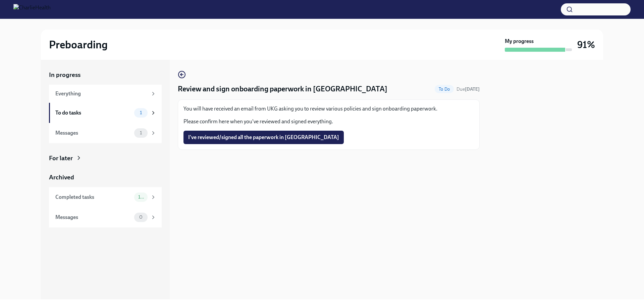 Image resolution: width=644 pixels, height=306 pixels. I want to click on a: Completed tasks10, so click(106, 197).